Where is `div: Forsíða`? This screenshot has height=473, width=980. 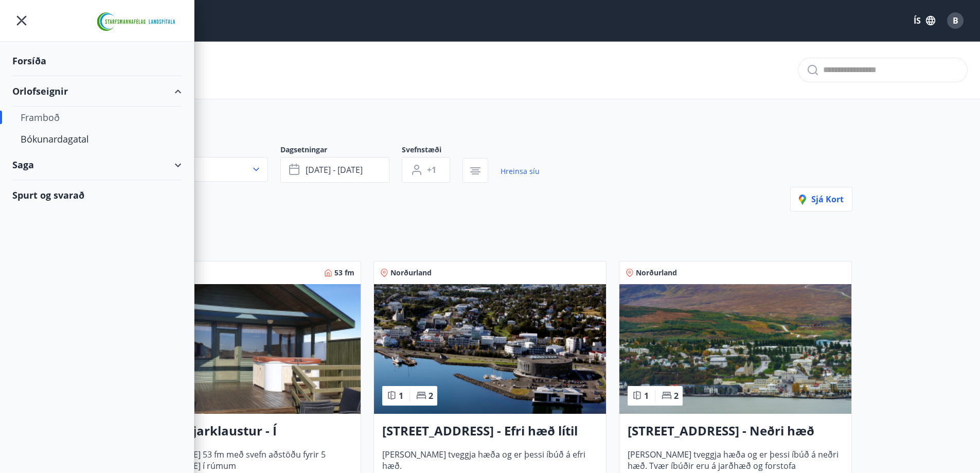 div: Forsíða is located at coordinates (97, 61).